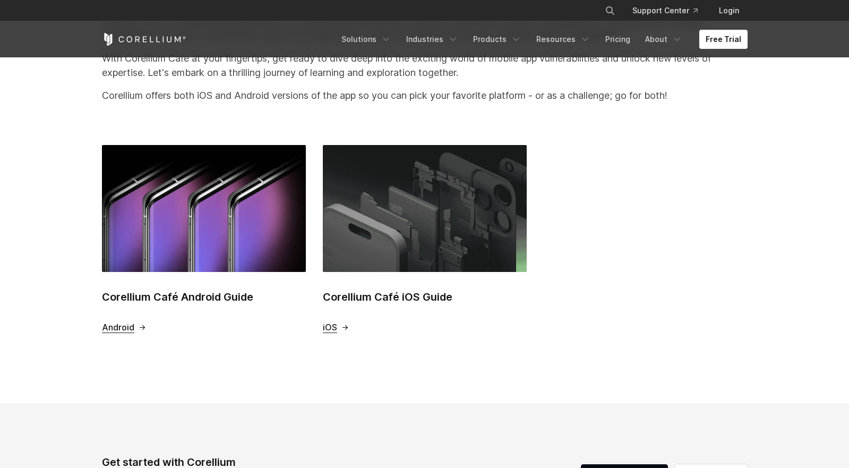 Image resolution: width=849 pixels, height=468 pixels. I want to click on a: Products, so click(497, 39).